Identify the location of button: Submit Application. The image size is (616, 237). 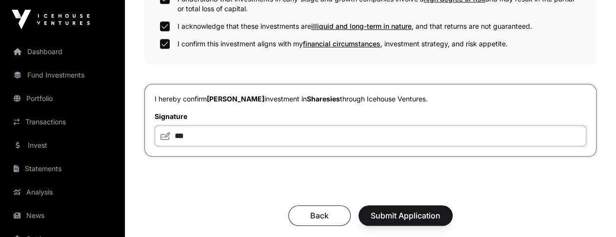
(405, 216).